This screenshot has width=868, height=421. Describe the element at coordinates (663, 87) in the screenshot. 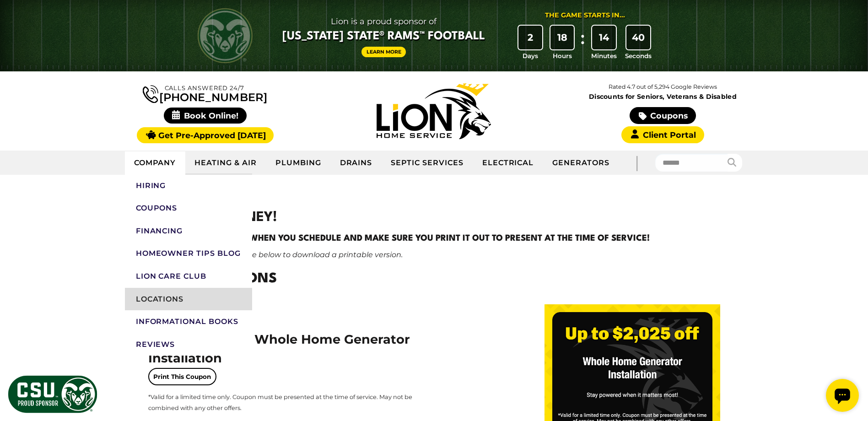

I see `p: Rated 4.7 out of 5,294 Google Reviews` at that location.